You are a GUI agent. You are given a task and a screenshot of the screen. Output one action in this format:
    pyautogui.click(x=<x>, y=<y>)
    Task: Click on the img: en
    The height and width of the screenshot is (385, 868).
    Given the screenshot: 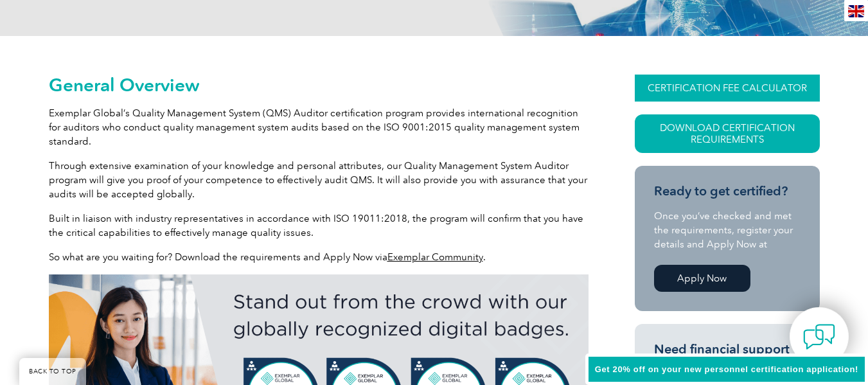 What is the action you would take?
    pyautogui.click(x=856, y=11)
    